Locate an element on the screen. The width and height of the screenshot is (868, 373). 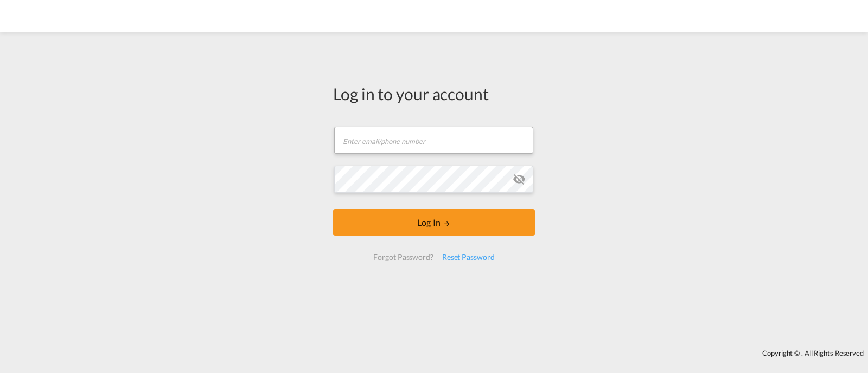
input: Enter email/phone number is located at coordinates (433, 140).